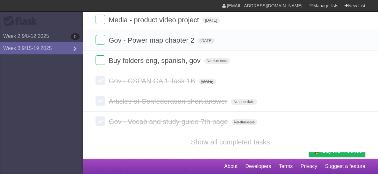 This screenshot has width=378, height=174. I want to click on b: 0, so click(75, 37).